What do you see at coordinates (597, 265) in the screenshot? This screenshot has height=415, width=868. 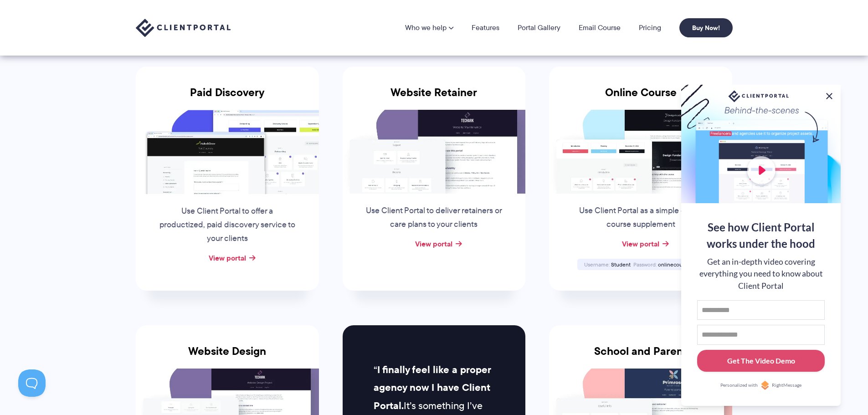 I see `span: Username` at bounding box center [597, 265].